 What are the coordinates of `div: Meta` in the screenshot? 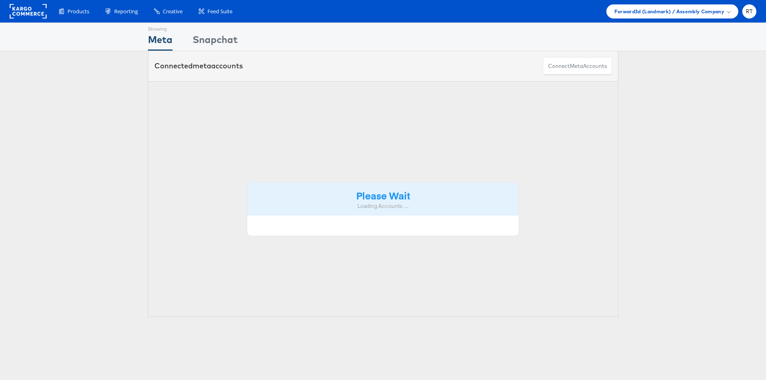 It's located at (160, 41).